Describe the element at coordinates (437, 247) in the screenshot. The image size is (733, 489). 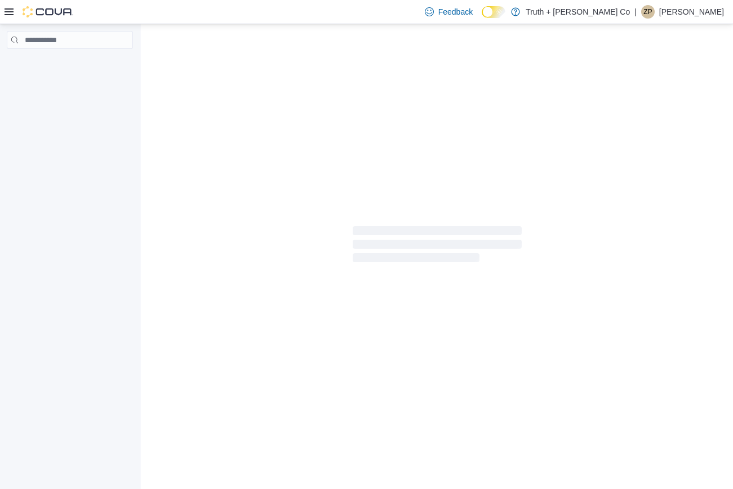
I see `span: Loading` at that location.